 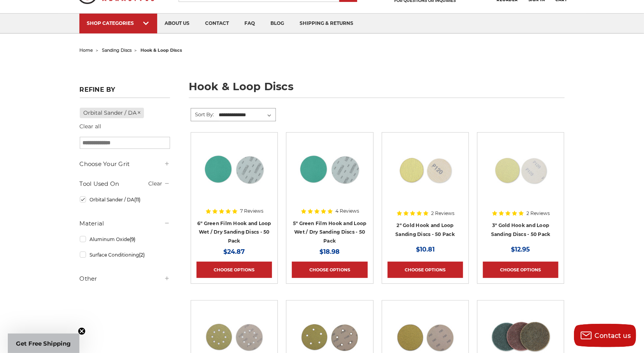 I want to click on a: Clear, so click(x=155, y=183).